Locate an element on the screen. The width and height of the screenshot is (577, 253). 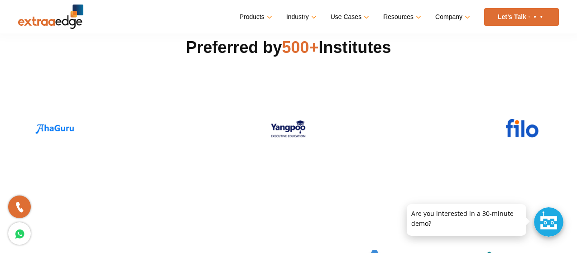
h2: Preferred by Institutes is located at coordinates (289, 48).